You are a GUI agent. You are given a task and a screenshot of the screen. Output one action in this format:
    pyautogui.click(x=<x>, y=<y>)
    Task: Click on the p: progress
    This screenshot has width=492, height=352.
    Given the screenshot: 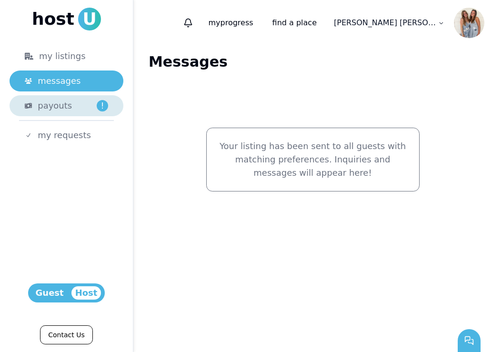 What is the action you would take?
    pyautogui.click(x=231, y=23)
    